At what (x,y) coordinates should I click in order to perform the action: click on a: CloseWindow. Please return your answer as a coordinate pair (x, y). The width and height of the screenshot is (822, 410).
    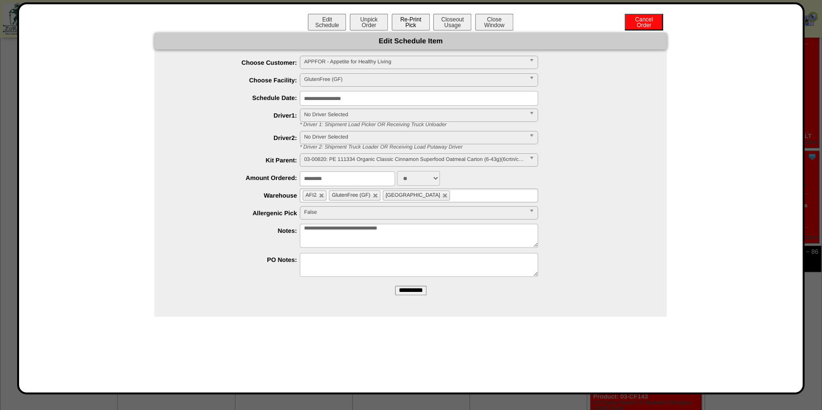
    Looking at the image, I should click on (494, 25).